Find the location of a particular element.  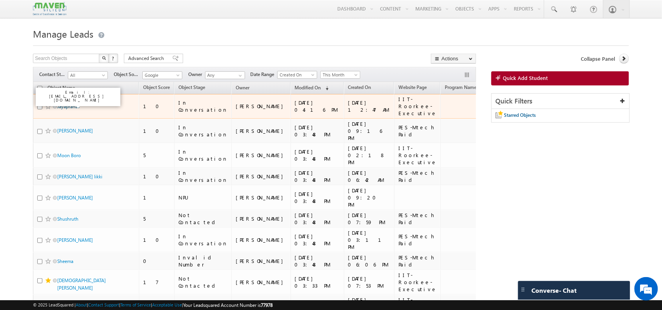

a: Program Name is located at coordinates (460, 88).